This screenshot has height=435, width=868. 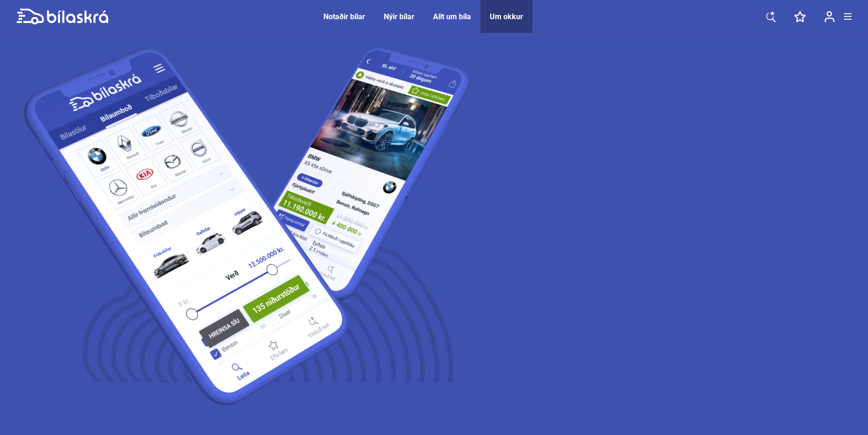 What do you see at coordinates (506, 16) in the screenshot?
I see `a: Um okkur` at bounding box center [506, 16].